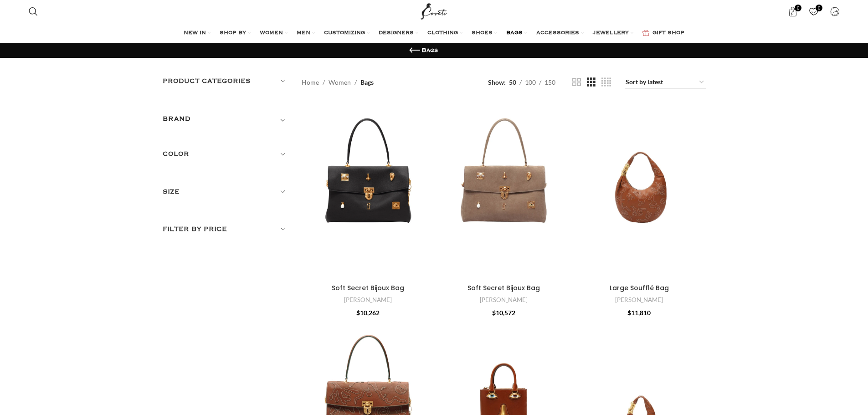 The image size is (868, 415). What do you see at coordinates (530, 82) in the screenshot?
I see `span: 100` at bounding box center [530, 82].